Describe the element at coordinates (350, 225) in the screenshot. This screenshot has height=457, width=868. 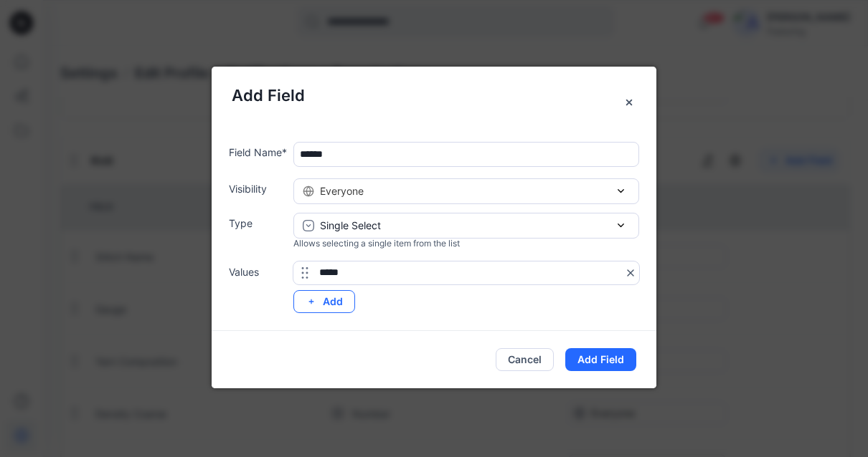
I see `p: Single Select` at that location.